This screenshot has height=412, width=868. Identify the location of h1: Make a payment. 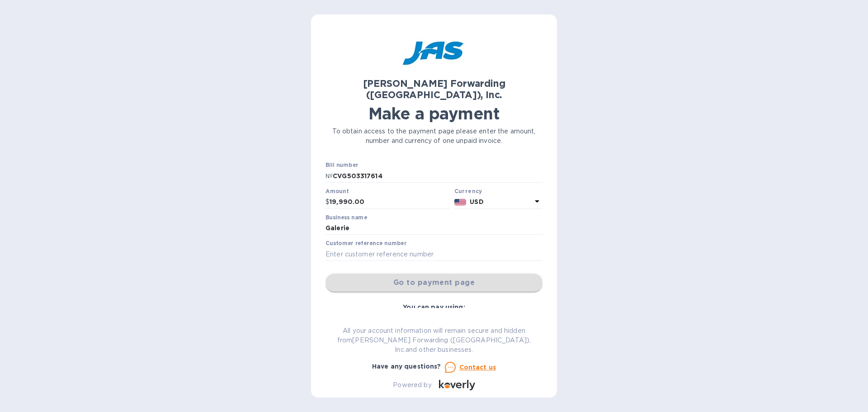
(434, 113).